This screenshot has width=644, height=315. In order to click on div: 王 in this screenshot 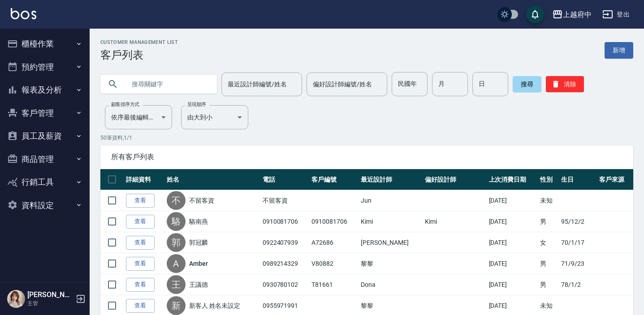, I will do `click(176, 285)`.